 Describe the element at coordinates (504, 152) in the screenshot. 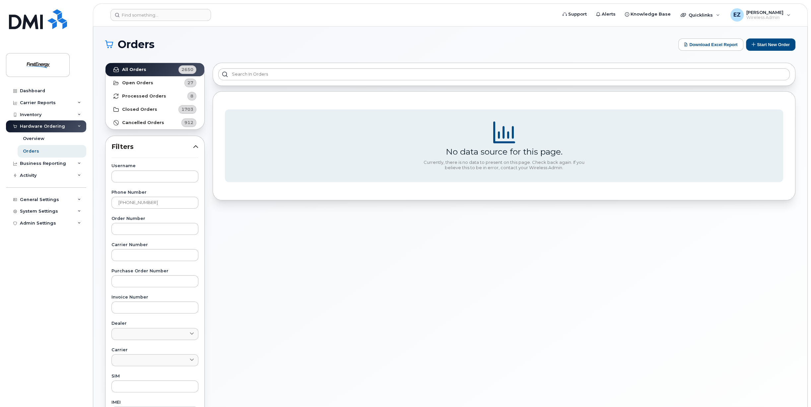

I see `div: No data source for this page.` at that location.